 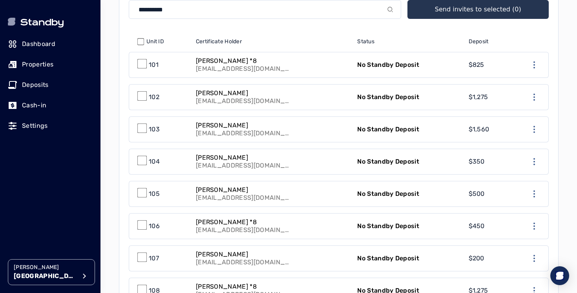 What do you see at coordinates (488, 194) in the screenshot?
I see `a: $500` at bounding box center [488, 194].